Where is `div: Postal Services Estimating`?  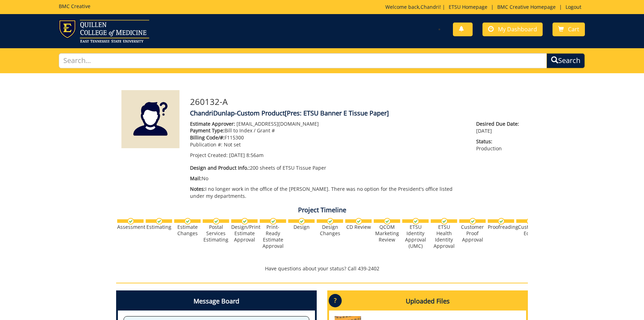 div: Postal Services Estimating is located at coordinates (216, 233).